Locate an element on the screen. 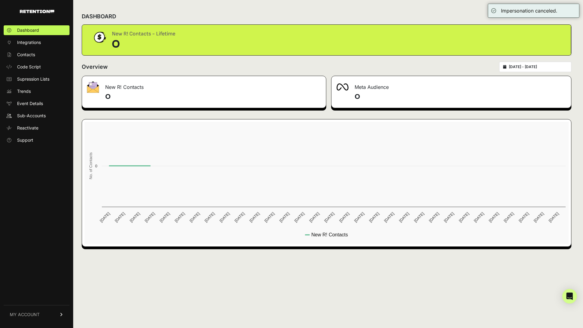  a: Reactivate is located at coordinates (37, 128).